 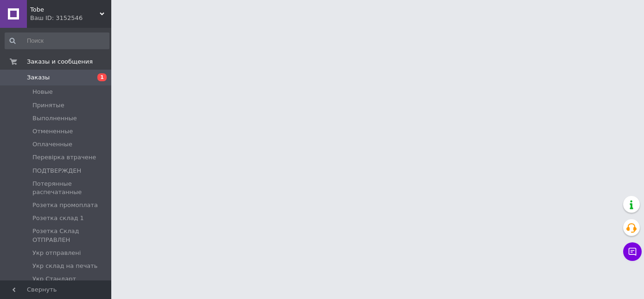 I want to click on span: Укр Стандарт, so click(x=54, y=279).